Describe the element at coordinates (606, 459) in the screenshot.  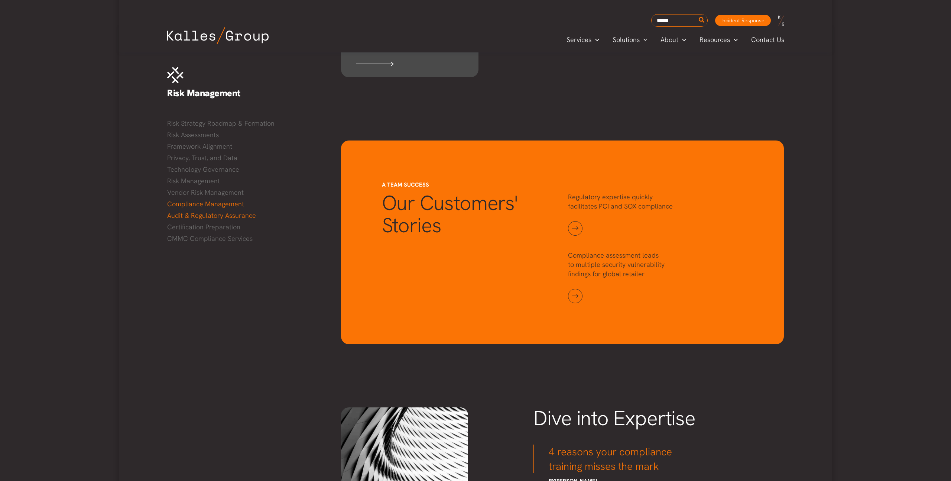
I see `h3: 4 reasons your compliance training misses the mark` at that location.